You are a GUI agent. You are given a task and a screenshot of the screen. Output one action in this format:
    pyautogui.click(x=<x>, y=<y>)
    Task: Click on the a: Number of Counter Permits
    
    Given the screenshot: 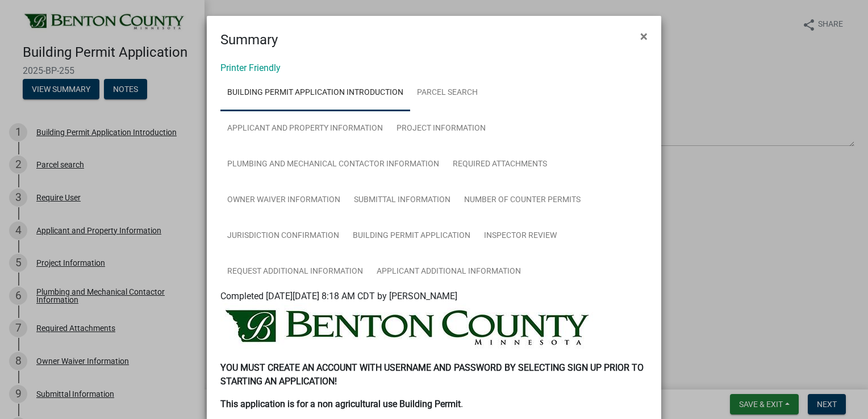 What is the action you would take?
    pyautogui.click(x=522, y=200)
    